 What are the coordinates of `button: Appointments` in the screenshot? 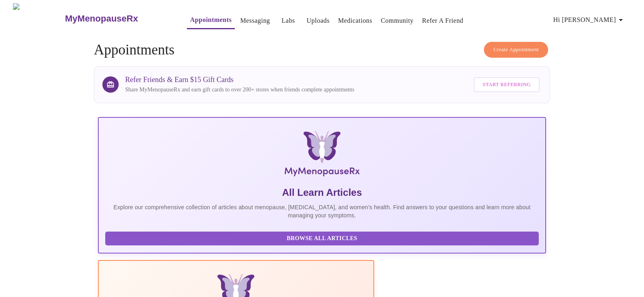 It's located at (211, 20).